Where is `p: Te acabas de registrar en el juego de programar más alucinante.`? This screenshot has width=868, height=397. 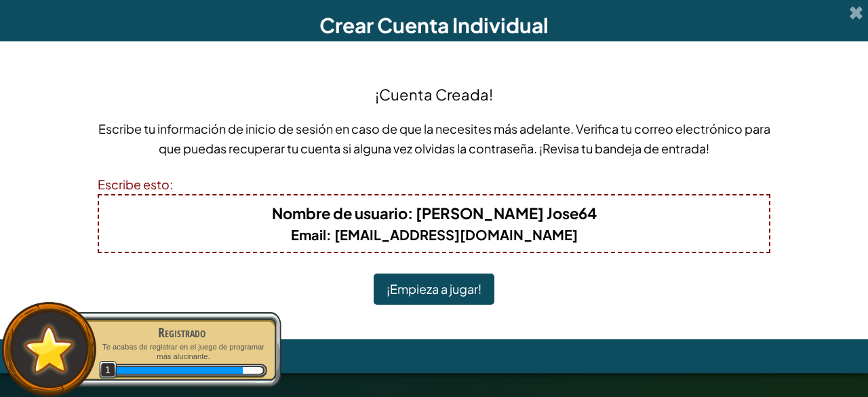
p: Te acabas de registrar en el juego de programar más alucinante. is located at coordinates (182, 351).